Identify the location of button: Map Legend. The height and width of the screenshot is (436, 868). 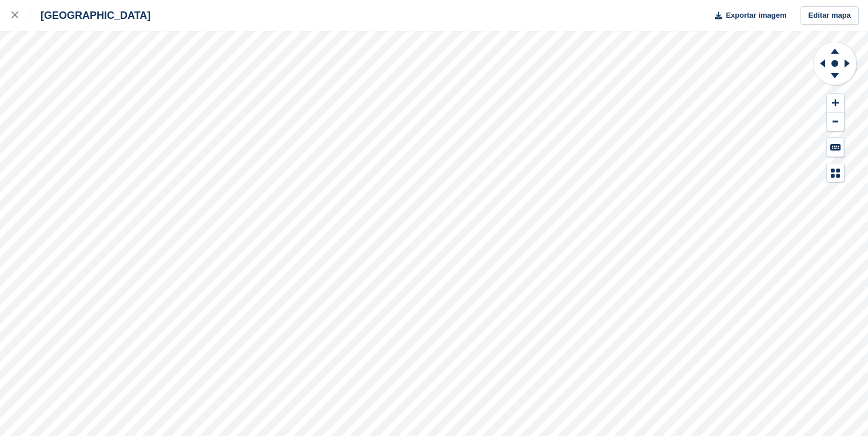
(835, 173).